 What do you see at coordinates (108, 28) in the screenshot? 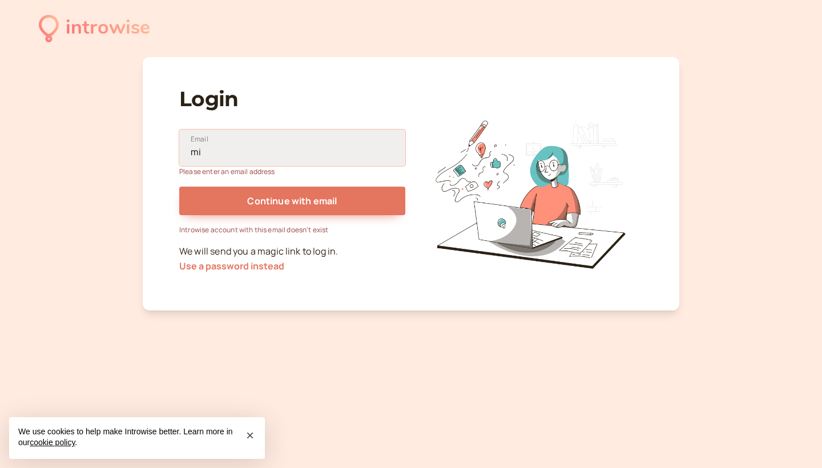
I see `div: introwise` at bounding box center [108, 28].